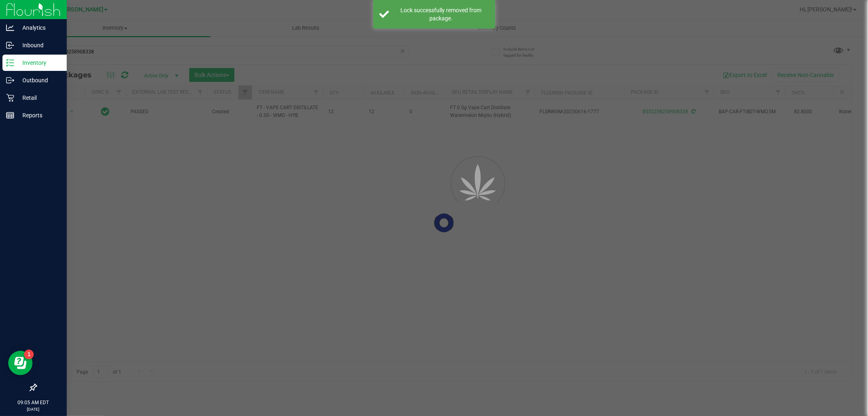 The image size is (868, 416). I want to click on inline-svg: Retail, so click(10, 98).